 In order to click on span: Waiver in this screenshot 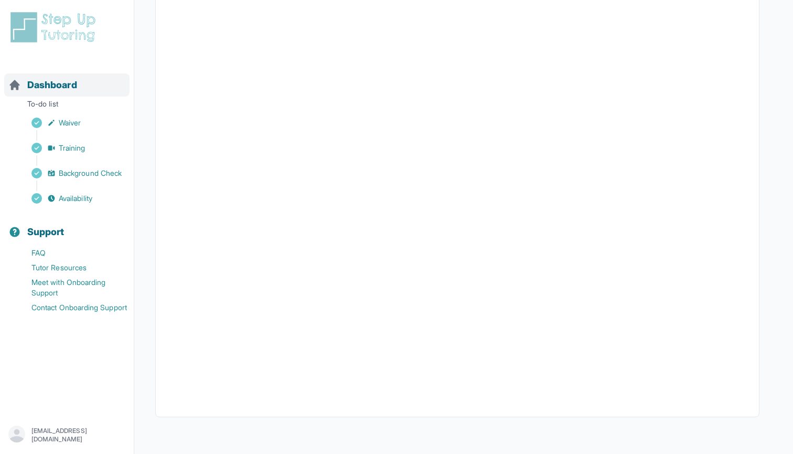, I will do `click(70, 123)`.